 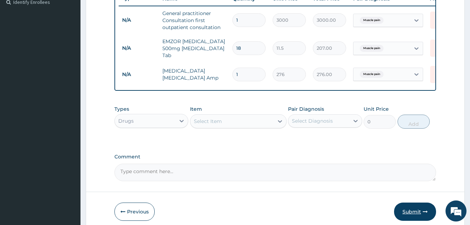 I want to click on td: General practitioner Consultation first outpatient consultation, so click(x=194, y=20).